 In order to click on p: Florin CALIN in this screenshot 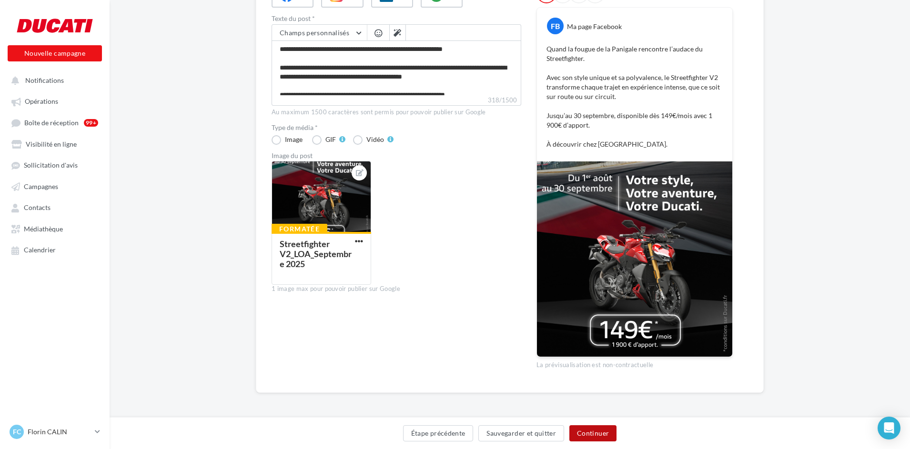, I will do `click(59, 432)`.